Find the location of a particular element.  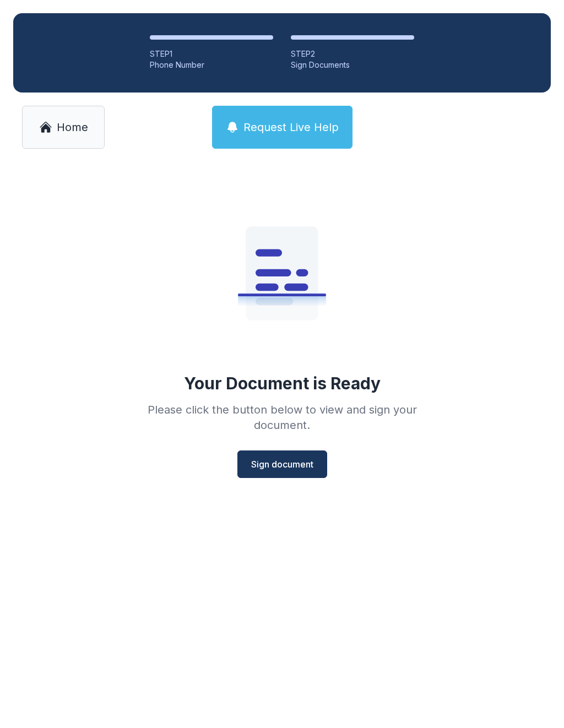

div: Your Document is Ready is located at coordinates (282, 383).